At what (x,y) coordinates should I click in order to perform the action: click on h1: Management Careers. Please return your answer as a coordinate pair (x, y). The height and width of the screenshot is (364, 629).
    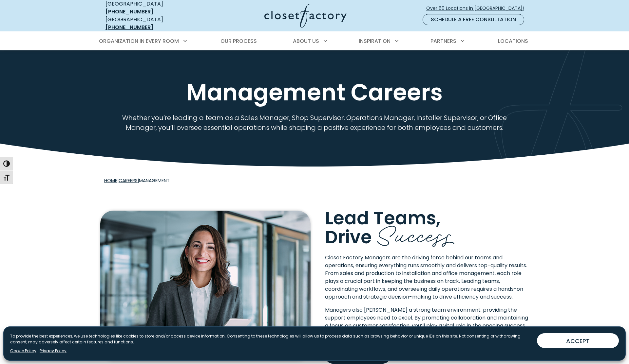
    Looking at the image, I should click on (314, 92).